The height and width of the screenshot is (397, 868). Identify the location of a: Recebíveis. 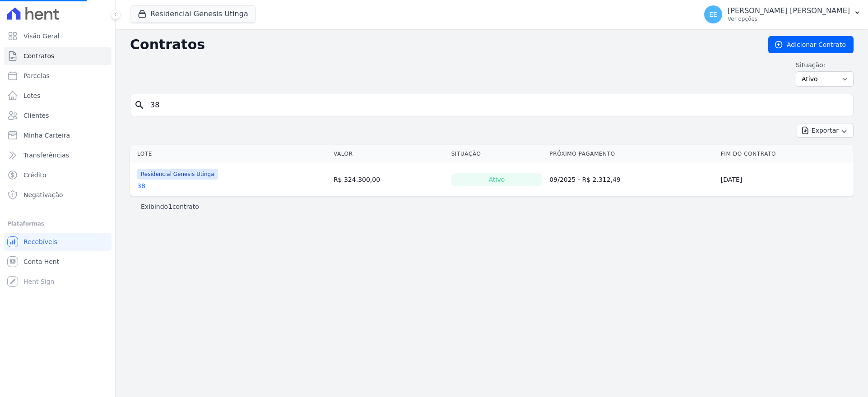
(58, 242).